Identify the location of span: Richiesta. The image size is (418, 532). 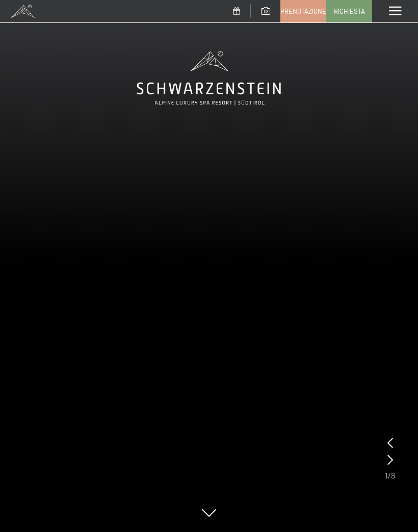
(350, 11).